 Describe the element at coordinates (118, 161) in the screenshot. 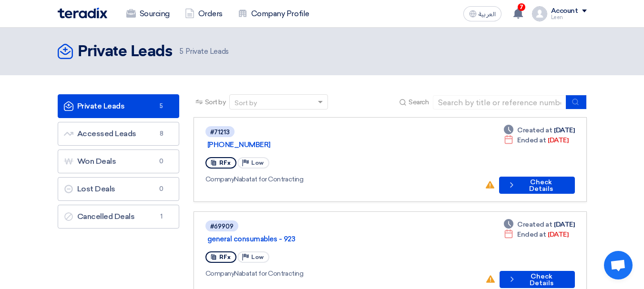

I see `a: Won Deals0` at that location.